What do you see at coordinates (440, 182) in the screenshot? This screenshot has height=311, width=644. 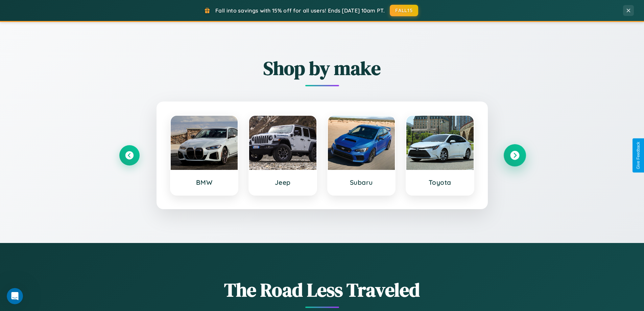 I see `h3: Toyota` at bounding box center [440, 182].